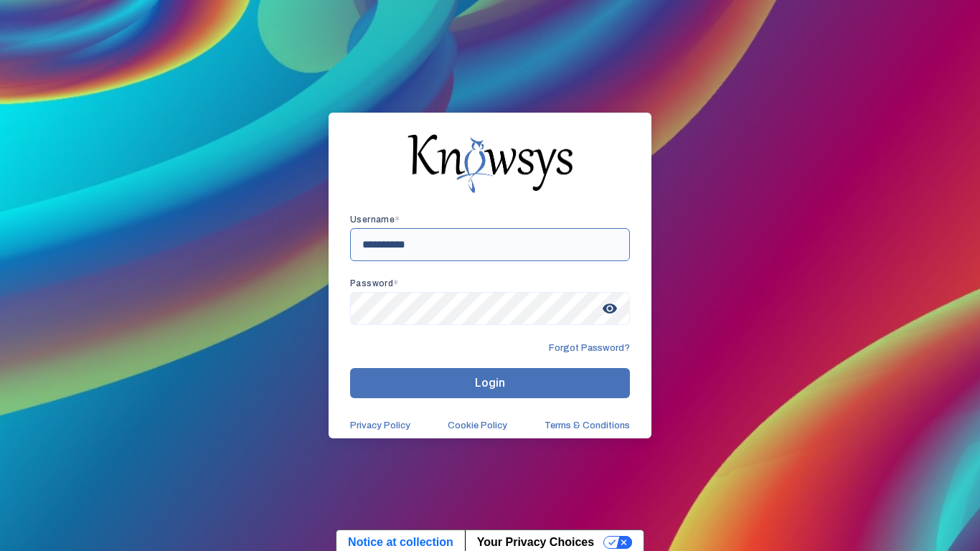 The width and height of the screenshot is (980, 551). Describe the element at coordinates (490, 382) in the screenshot. I see `span: Login` at that location.